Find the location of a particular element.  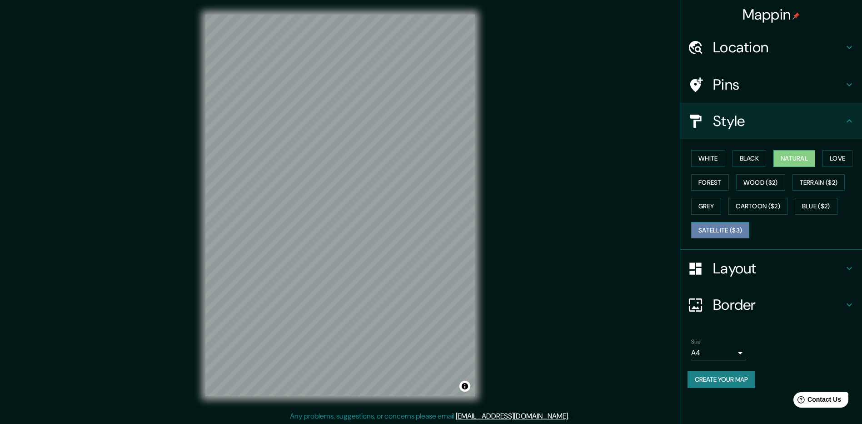

h4: Layout is located at coordinates (779, 268).